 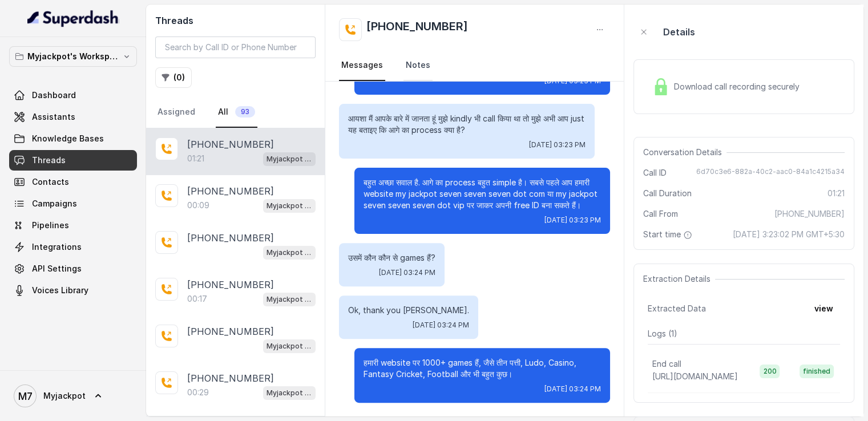 I want to click on span: Pipelines, so click(x=50, y=226).